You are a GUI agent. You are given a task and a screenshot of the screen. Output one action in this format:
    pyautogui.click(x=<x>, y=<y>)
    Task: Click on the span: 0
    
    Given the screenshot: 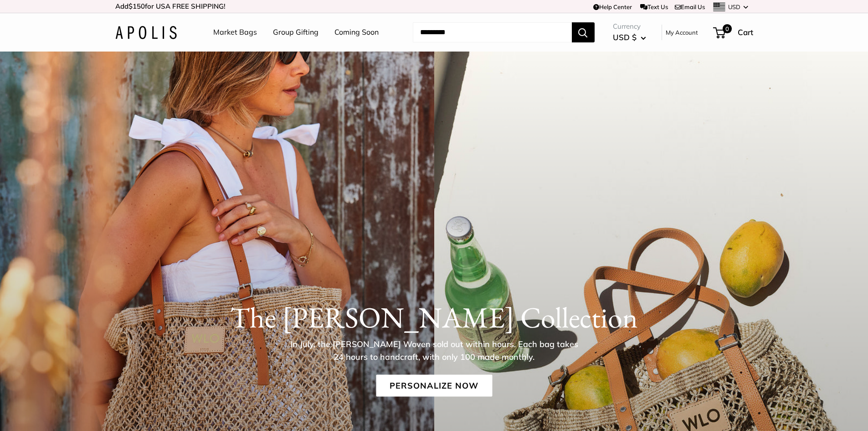 What is the action you would take?
    pyautogui.click(x=727, y=29)
    